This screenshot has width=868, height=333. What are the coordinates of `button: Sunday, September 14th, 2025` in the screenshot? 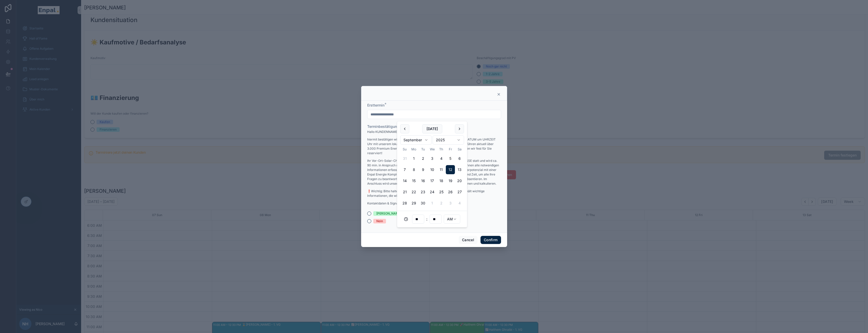 It's located at (404, 181).